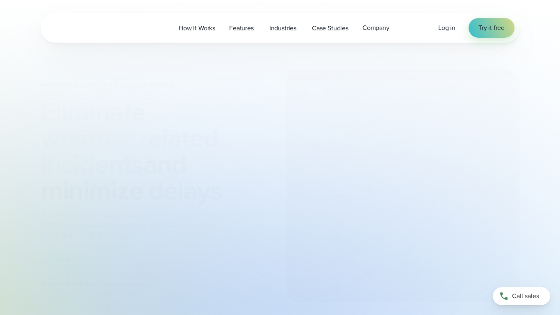 The height and width of the screenshot is (315, 560). What do you see at coordinates (447, 27) in the screenshot?
I see `span: Log in` at bounding box center [447, 27].